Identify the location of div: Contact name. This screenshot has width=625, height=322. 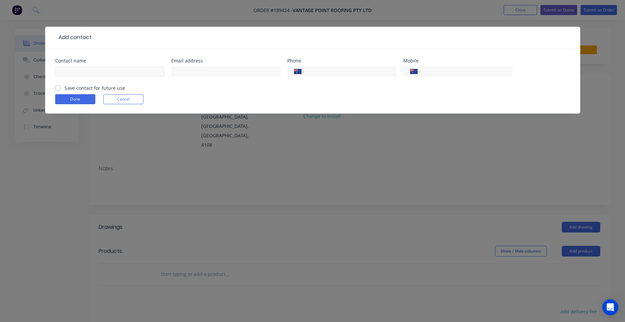
(110, 61).